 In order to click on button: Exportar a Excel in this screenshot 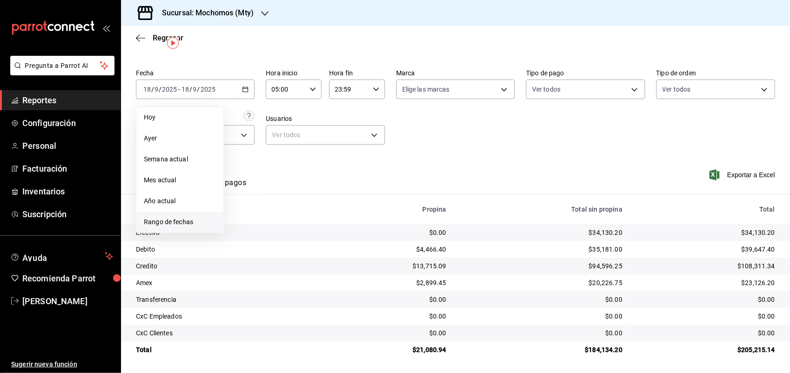, I will do `click(743, 175)`.